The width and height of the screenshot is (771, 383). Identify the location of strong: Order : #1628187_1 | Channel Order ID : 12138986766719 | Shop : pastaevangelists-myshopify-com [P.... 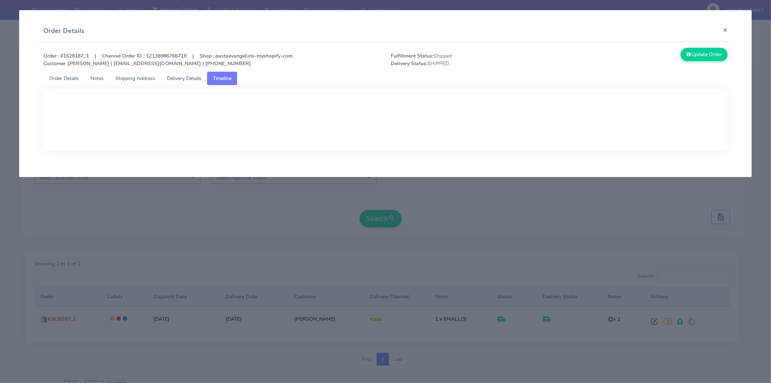
(168, 60).